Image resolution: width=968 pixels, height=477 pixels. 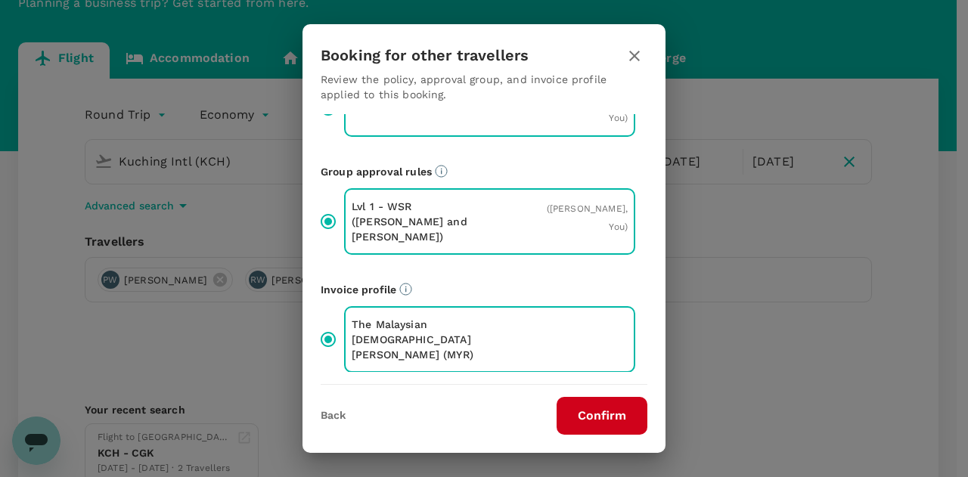 What do you see at coordinates (484, 87) in the screenshot?
I see `p: Review the policy, approval group, and invoice profile applied to this booking.` at bounding box center [484, 87].